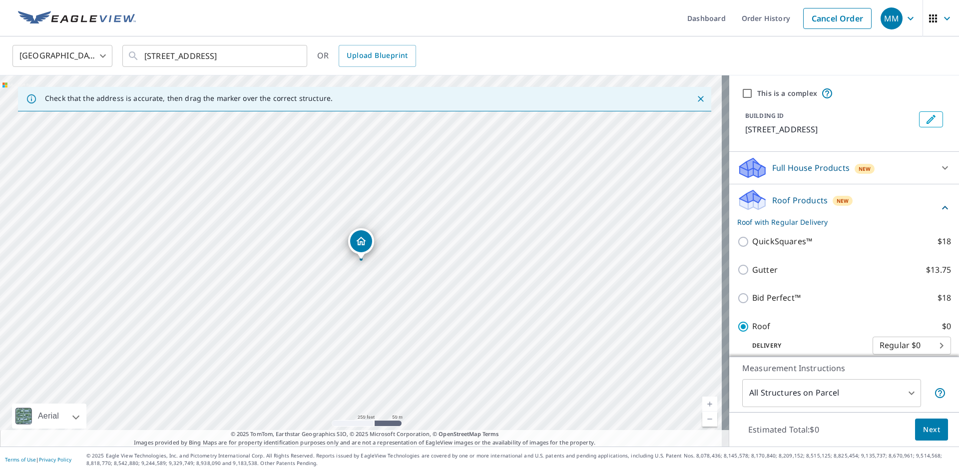 This screenshot has height=472, width=959. Describe the element at coordinates (710, 419) in the screenshot. I see `a: Current Level 17, Zoom Out` at that location.